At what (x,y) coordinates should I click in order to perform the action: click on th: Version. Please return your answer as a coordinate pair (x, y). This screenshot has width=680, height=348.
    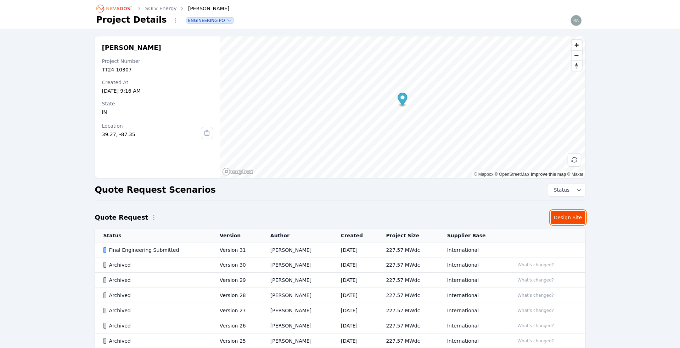
    Looking at the image, I should click on (236, 236).